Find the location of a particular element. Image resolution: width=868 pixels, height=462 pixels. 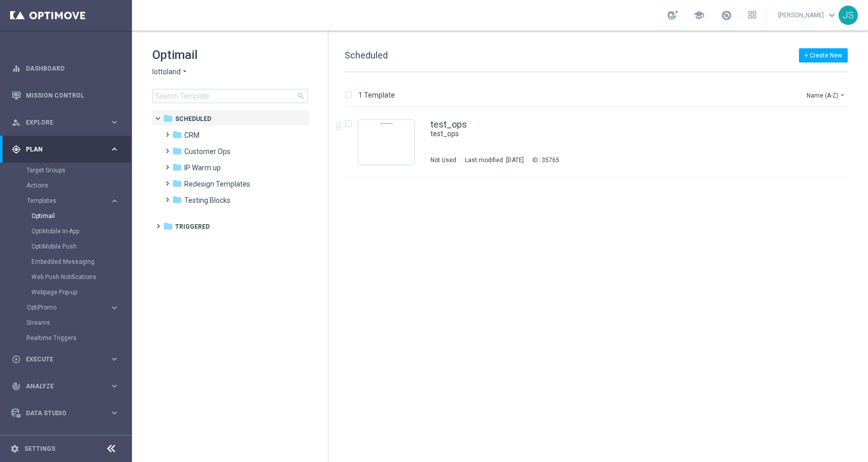

i: settings is located at coordinates (15, 449).